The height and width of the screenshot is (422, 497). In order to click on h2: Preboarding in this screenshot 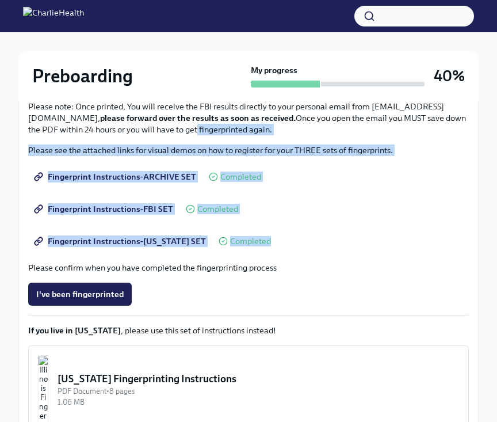, I will do `click(82, 76)`.